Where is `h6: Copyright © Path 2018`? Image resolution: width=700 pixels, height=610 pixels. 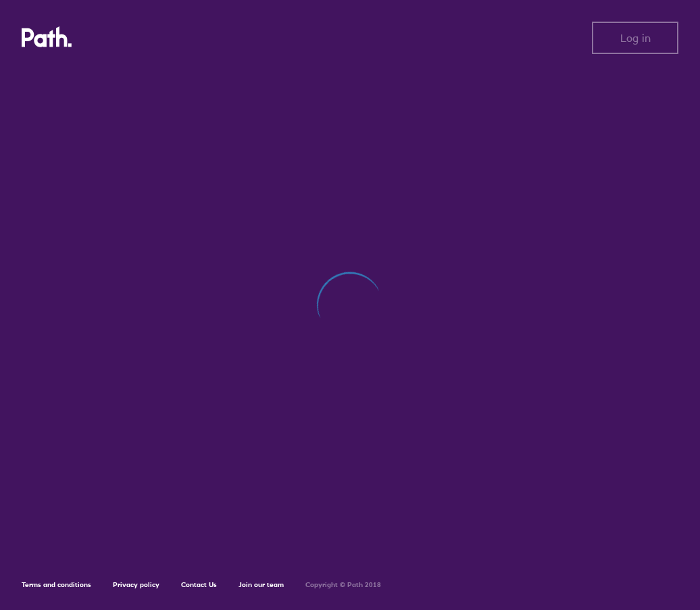 h6: Copyright © Path 2018 is located at coordinates (343, 585).